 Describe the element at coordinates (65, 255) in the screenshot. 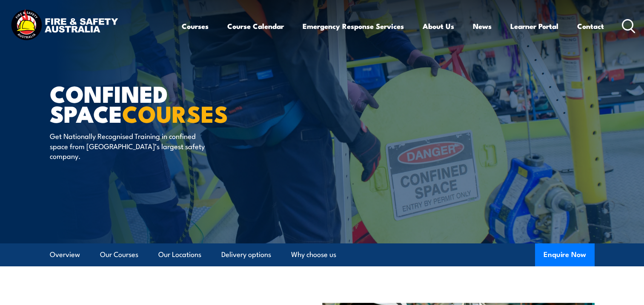

I see `a: Overview` at that location.